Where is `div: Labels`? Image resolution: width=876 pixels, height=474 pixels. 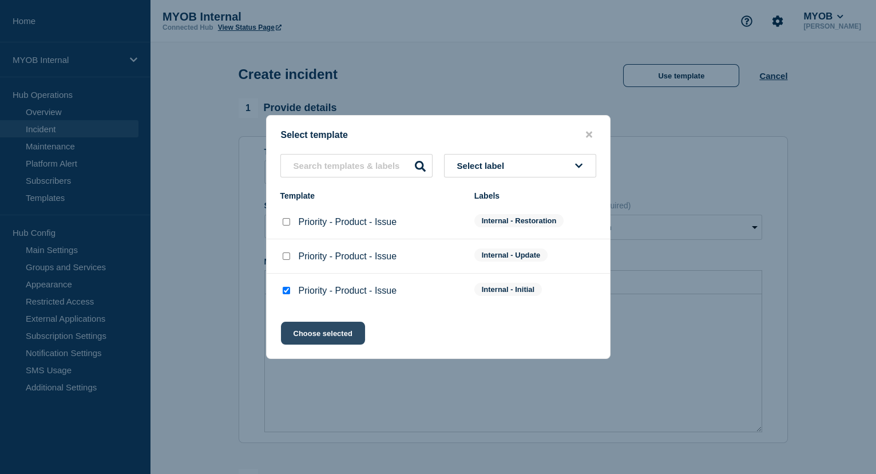
div: Labels is located at coordinates (535, 196).